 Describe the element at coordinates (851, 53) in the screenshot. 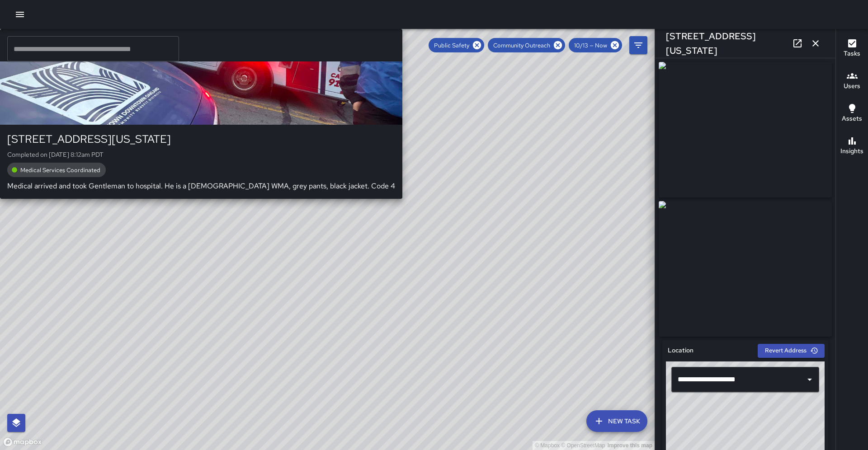

I see `h6: Tasks` at that location.